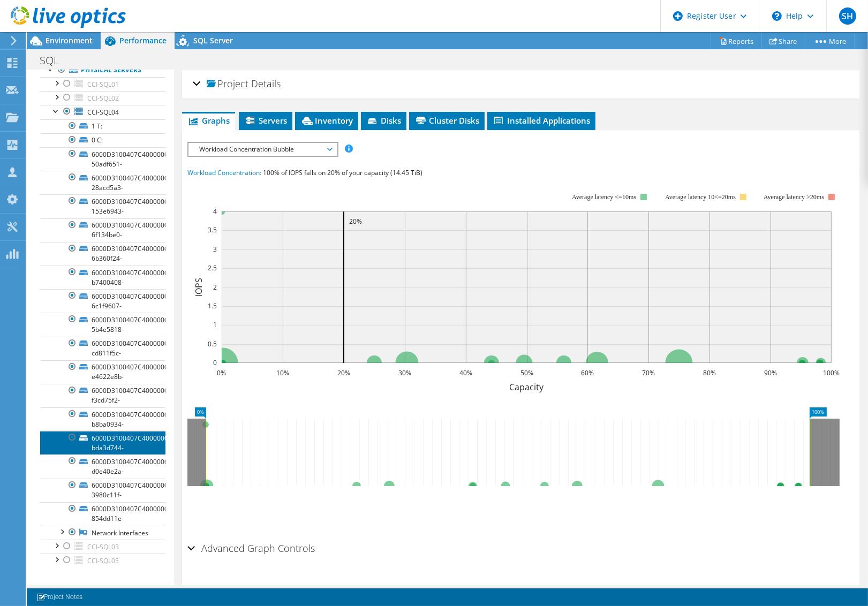 The width and height of the screenshot is (868, 606). What do you see at coordinates (208, 121) in the screenshot?
I see `span: Graphs` at bounding box center [208, 121].